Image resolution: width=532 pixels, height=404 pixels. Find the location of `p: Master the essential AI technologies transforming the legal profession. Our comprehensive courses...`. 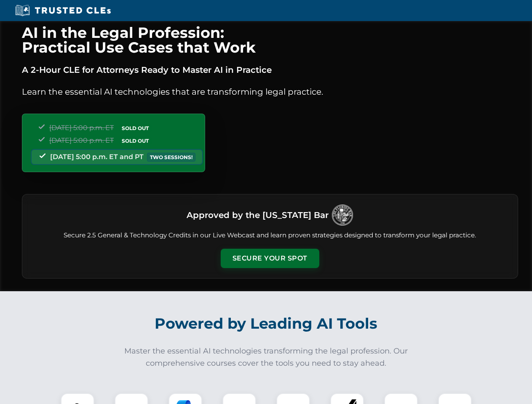

p: Master the essential AI technologies transforming the legal profession. Our comprehensive courses... is located at coordinates (266, 358).